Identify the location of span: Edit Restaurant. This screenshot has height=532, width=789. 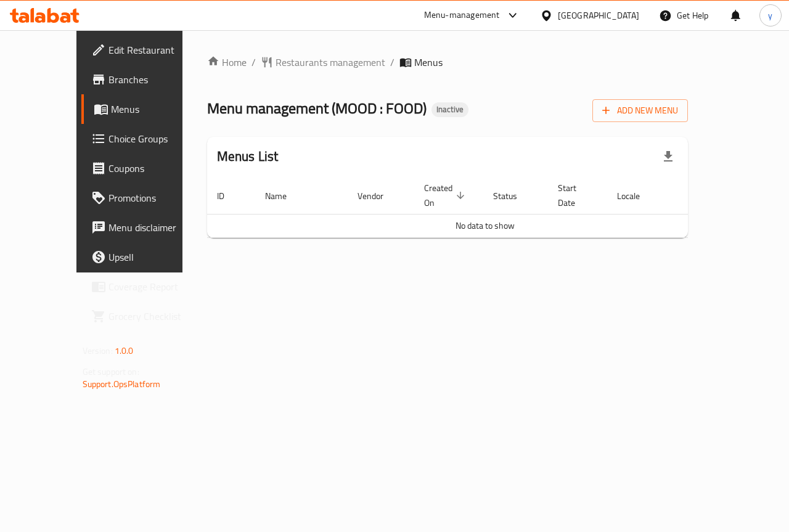
(153, 50).